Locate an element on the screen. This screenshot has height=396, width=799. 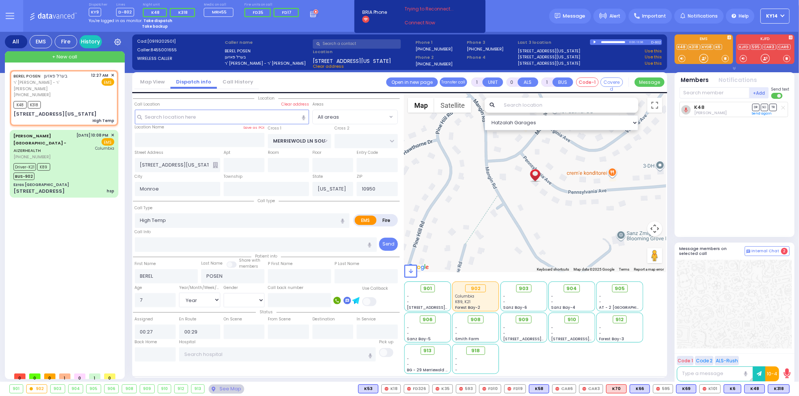
label: Caller name is located at coordinates (267, 42).